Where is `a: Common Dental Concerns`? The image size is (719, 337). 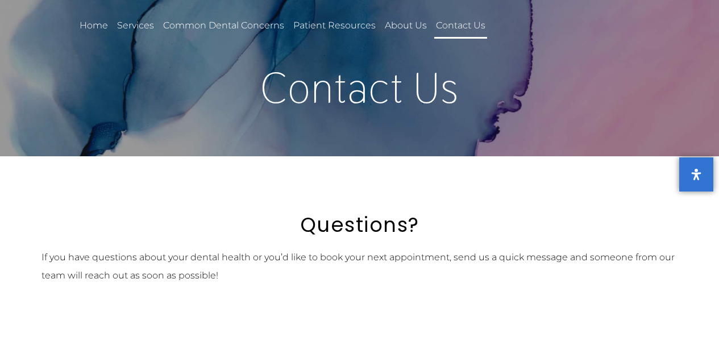
a: Common Dental Concerns is located at coordinates (223, 26).